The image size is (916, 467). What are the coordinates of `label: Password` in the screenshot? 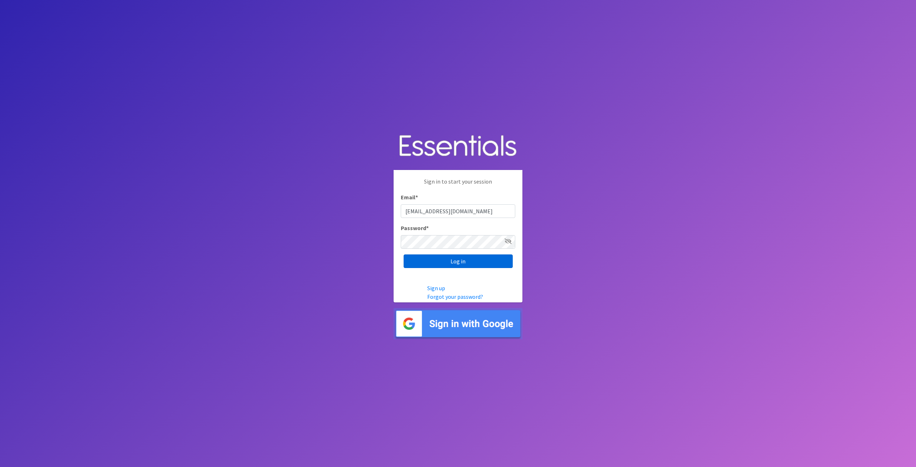 It's located at (415, 228).